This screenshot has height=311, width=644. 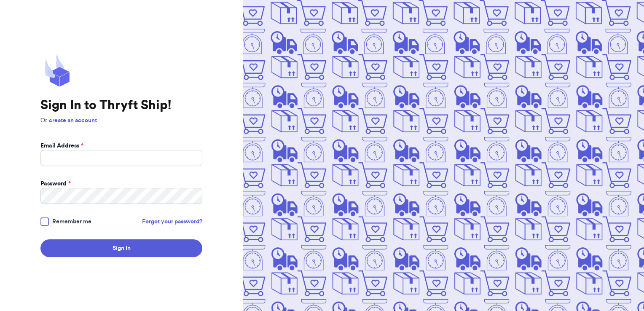 What do you see at coordinates (172, 221) in the screenshot?
I see `a: Forgot your password?` at bounding box center [172, 221].